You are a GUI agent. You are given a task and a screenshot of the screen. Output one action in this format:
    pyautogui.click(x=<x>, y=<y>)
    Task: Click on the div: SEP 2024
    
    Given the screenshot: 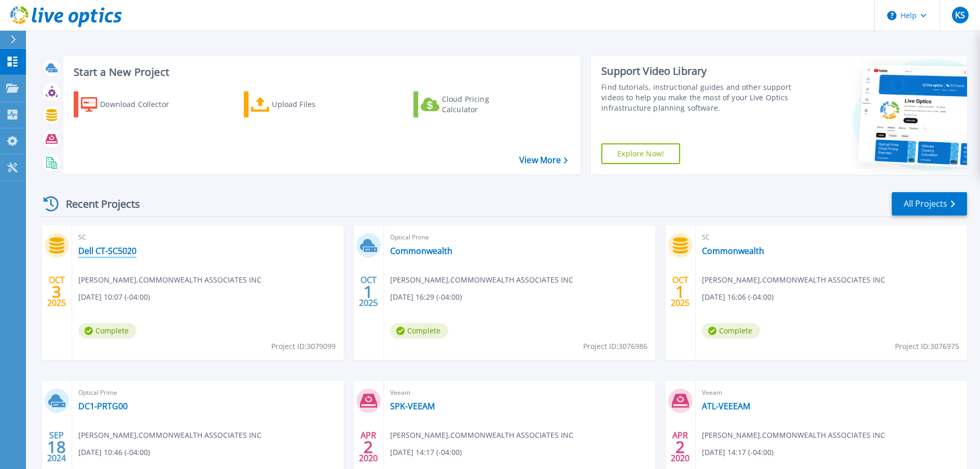 What is the action you would take?
    pyautogui.click(x=57, y=447)
    